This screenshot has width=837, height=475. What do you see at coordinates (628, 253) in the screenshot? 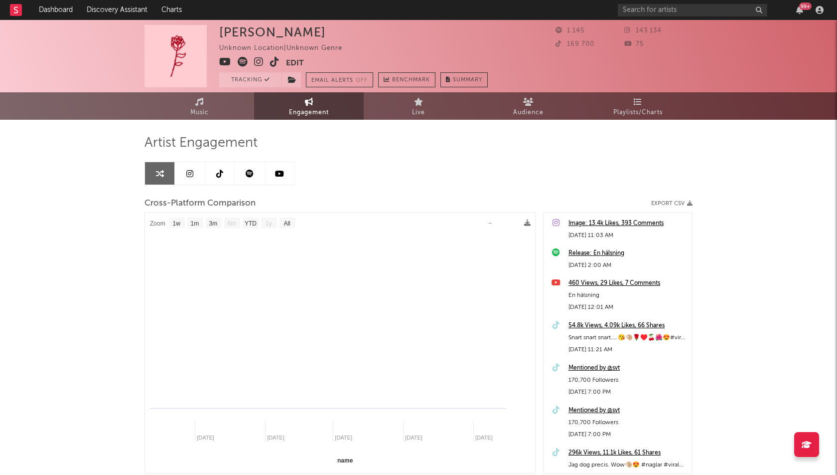
I see `a: Release: En hälsning` at bounding box center [628, 253].